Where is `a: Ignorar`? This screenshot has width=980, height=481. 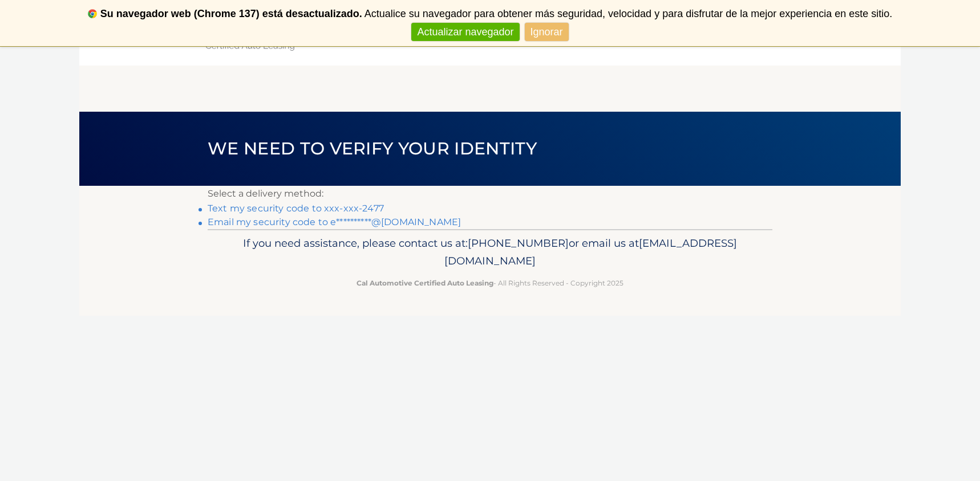
a: Ignorar is located at coordinates (546, 32).